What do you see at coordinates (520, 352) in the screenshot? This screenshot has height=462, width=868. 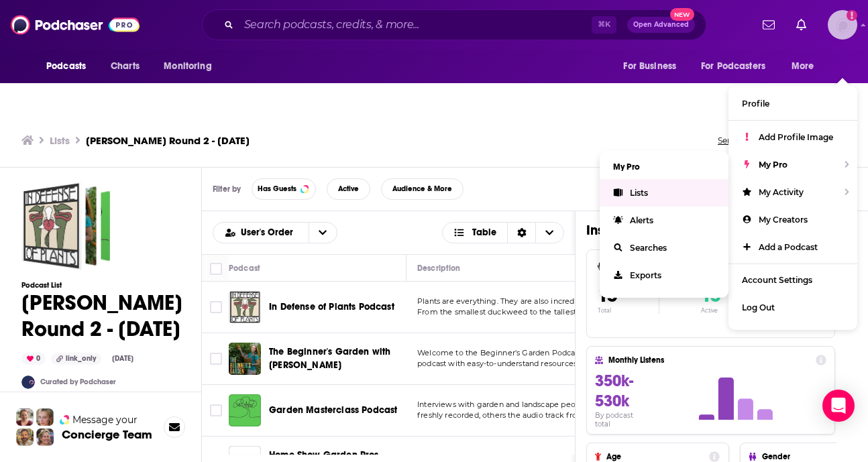 I see `span: Welcome to the Beginner's Garden Podcast! This is the` at bounding box center [520, 352].